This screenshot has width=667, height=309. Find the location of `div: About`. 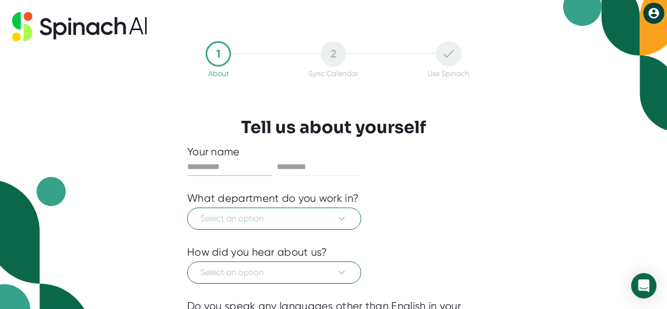

div: About is located at coordinates (218, 73).